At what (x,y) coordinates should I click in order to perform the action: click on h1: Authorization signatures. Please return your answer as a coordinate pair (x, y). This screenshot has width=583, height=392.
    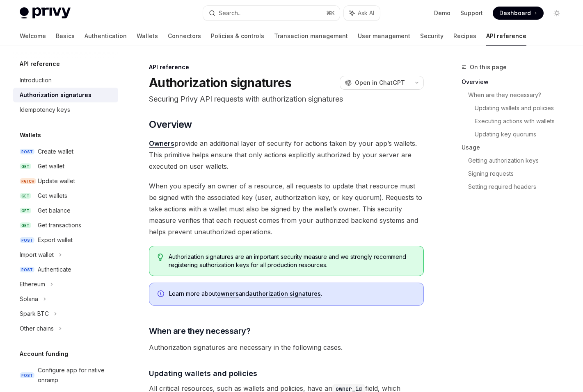
    Looking at the image, I should click on (220, 83).